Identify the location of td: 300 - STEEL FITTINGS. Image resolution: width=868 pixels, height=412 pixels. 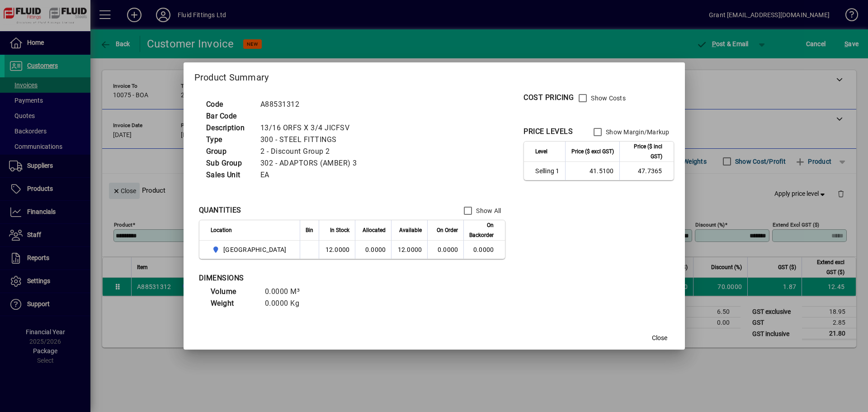
(312, 140).